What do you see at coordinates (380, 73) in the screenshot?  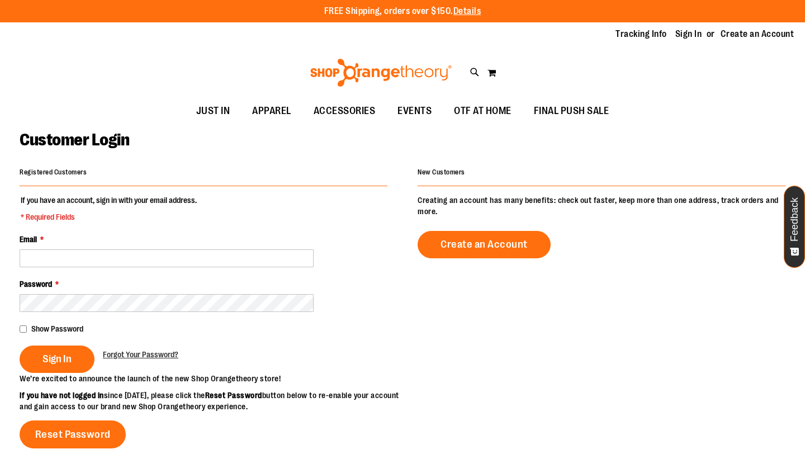 I see `img: Shop Orangetheory` at bounding box center [380, 73].